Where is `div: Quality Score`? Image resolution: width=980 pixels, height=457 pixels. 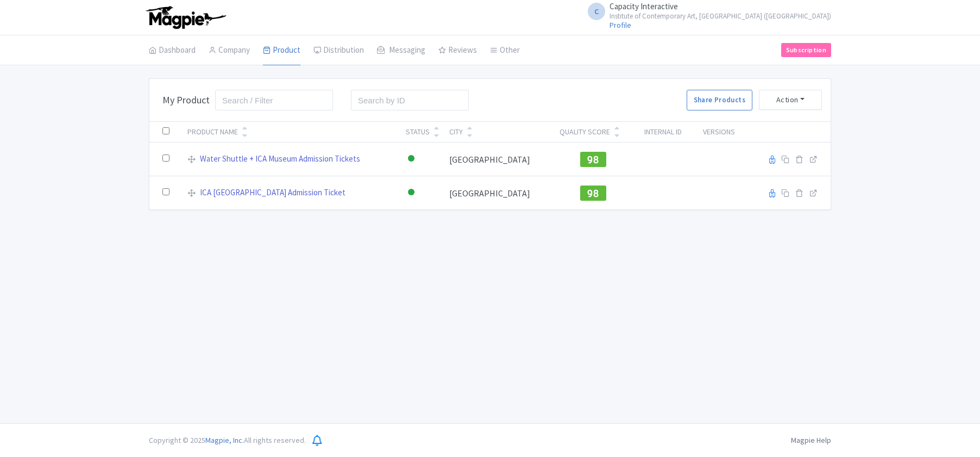 div: Quality Score is located at coordinates (585, 132).